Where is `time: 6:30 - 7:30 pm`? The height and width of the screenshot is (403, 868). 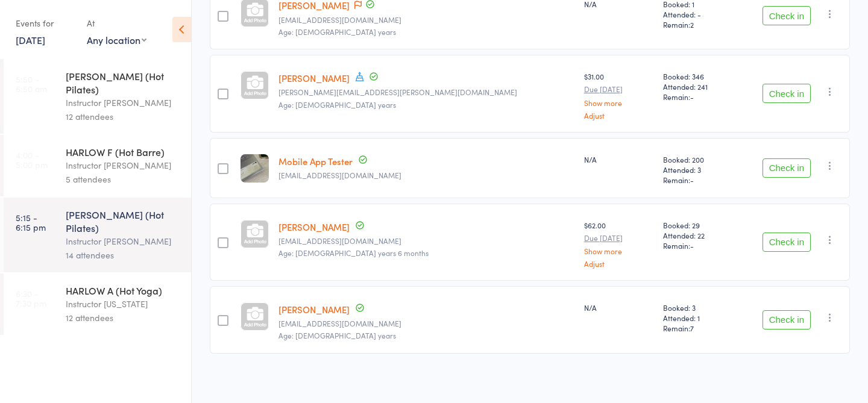 time: 6:30 - 7:30 pm is located at coordinates (31, 298).